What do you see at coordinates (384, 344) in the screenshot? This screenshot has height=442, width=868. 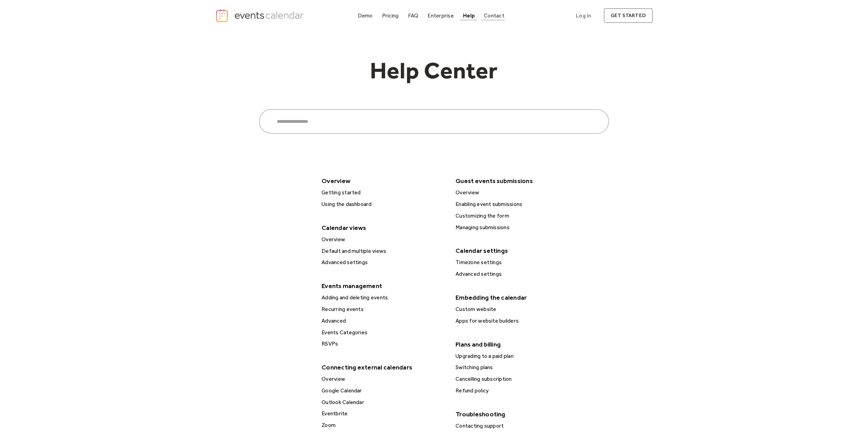 I see `a: RSVPs` at bounding box center [384, 344].